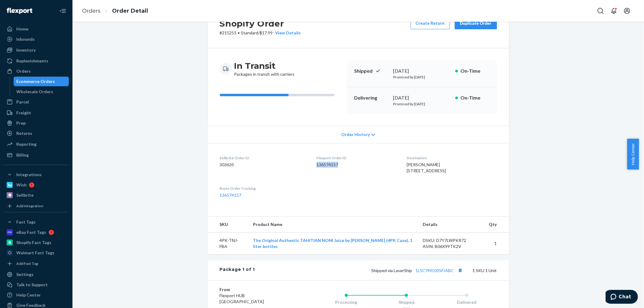  Describe the element at coordinates (26, 144) in the screenshot. I see `div: Reporting` at that location.